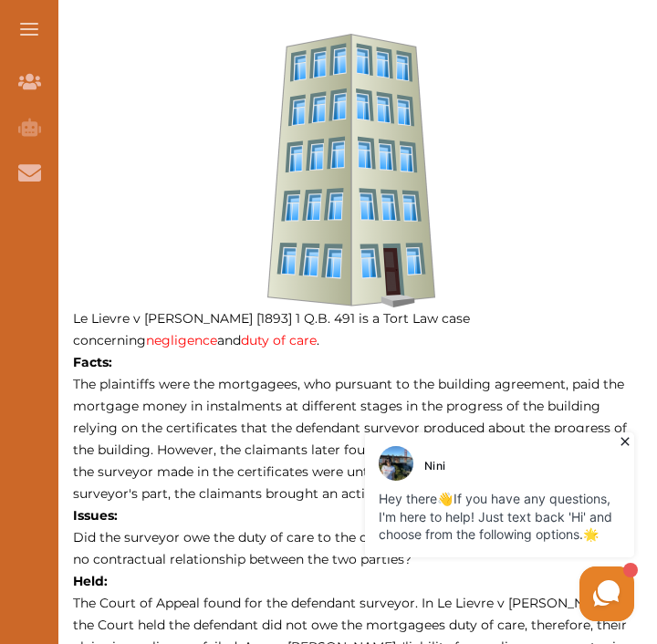 Image resolution: width=657 pixels, height=644 pixels. I want to click on span: Did the surveyor owe the duty of care to the claimant despite the fact that there was no contract..., so click(344, 548).